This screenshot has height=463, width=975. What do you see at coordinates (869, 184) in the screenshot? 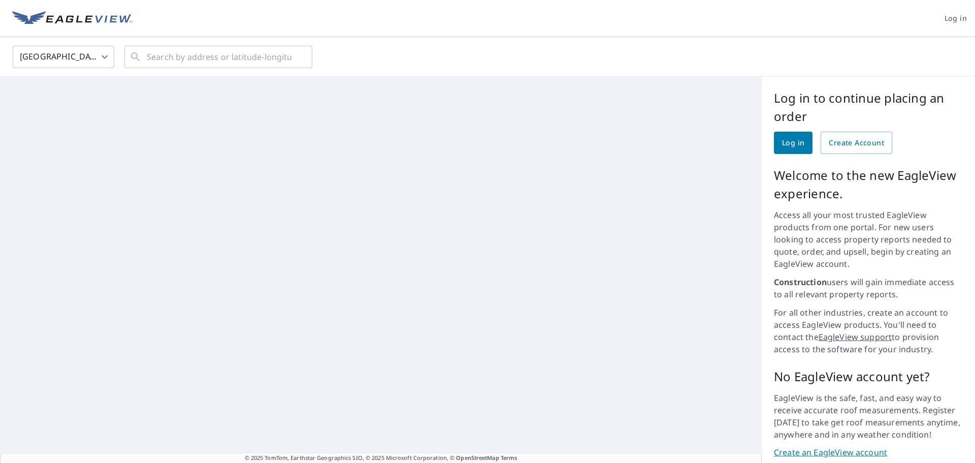
I see `p: Welcome to the new EagleView experience.` at bounding box center [869, 184].